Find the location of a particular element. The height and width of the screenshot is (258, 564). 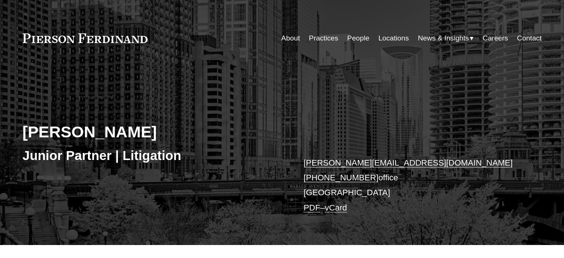

span: News & Insights is located at coordinates (444, 38).